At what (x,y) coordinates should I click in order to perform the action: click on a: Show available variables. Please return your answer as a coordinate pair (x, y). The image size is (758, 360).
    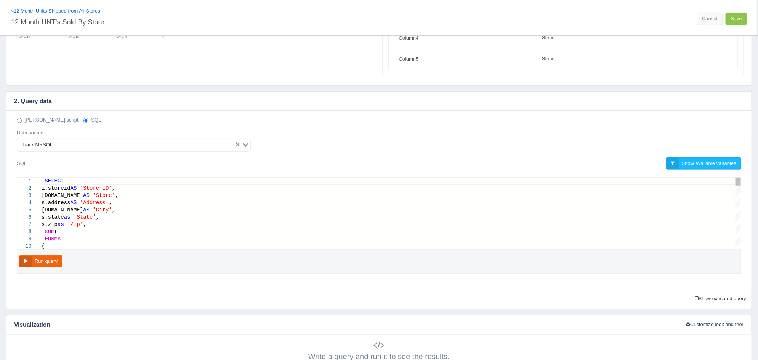
    Looking at the image, I should click on (704, 164).